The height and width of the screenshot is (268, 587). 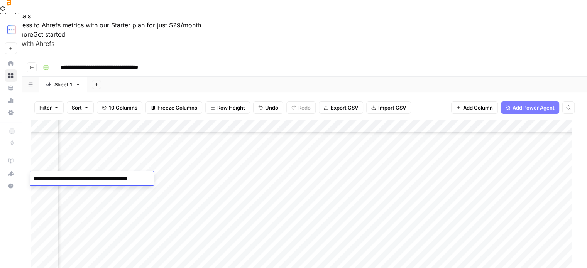 What do you see at coordinates (63, 85) in the screenshot?
I see `a: Sheet 1` at bounding box center [63, 85].